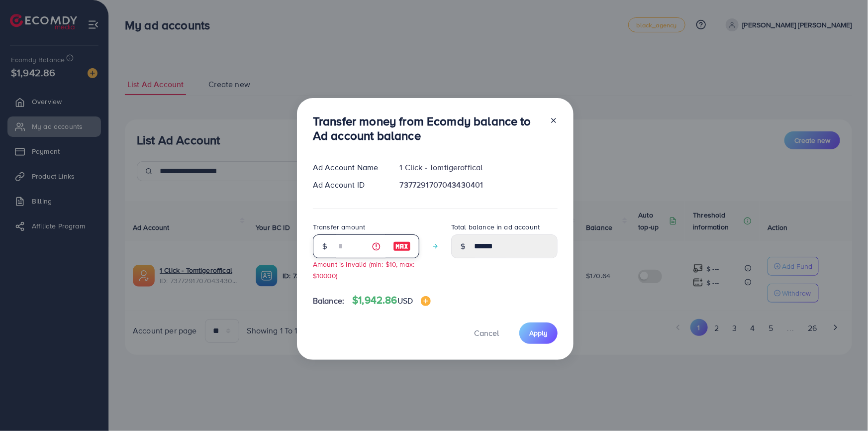 This screenshot has height=431, width=868. I want to click on div: Ad Account Name, so click(348, 167).